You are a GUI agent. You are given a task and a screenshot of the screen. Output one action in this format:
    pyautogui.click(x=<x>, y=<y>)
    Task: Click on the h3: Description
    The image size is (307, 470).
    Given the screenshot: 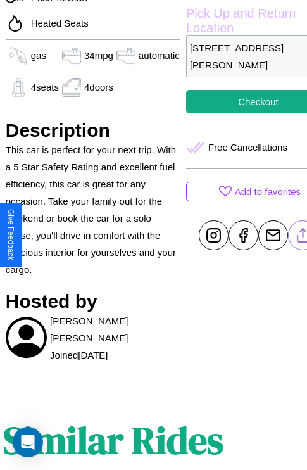 What is the action you would take?
    pyautogui.click(x=92, y=130)
    